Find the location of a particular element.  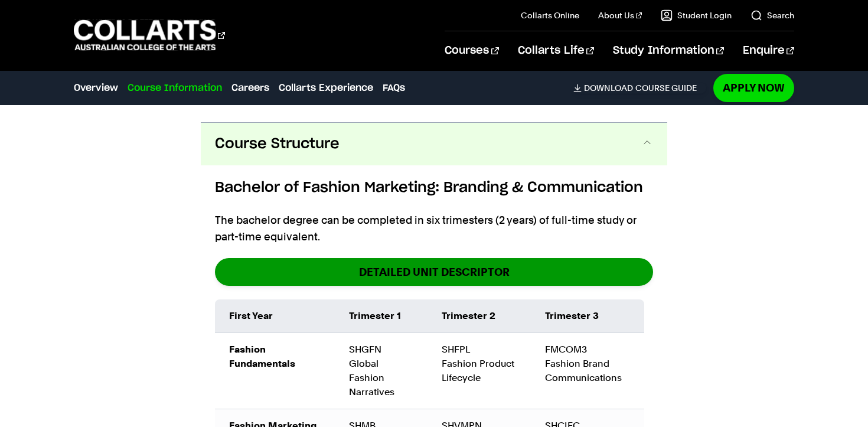

span: Course Structure is located at coordinates (277, 144).